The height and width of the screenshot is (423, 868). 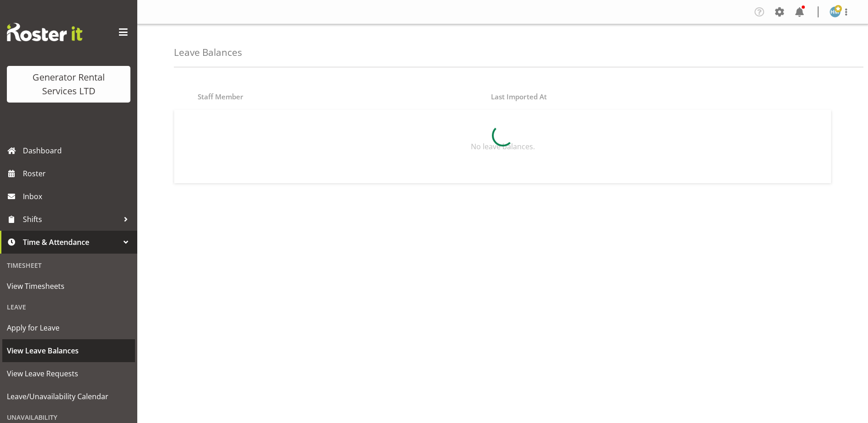 I want to click on span: Shifts, so click(x=71, y=220).